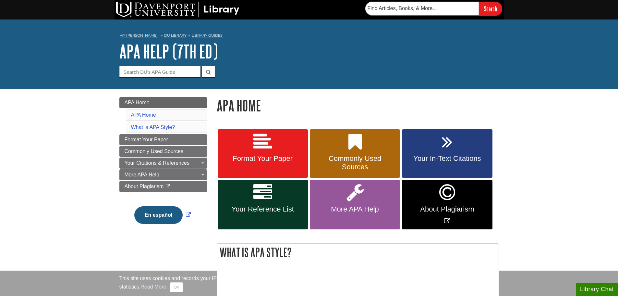 Image resolution: width=618 pixels, height=296 pixels. What do you see at coordinates (447, 158) in the screenshot?
I see `span: Your In-Text Citations` at bounding box center [447, 158].